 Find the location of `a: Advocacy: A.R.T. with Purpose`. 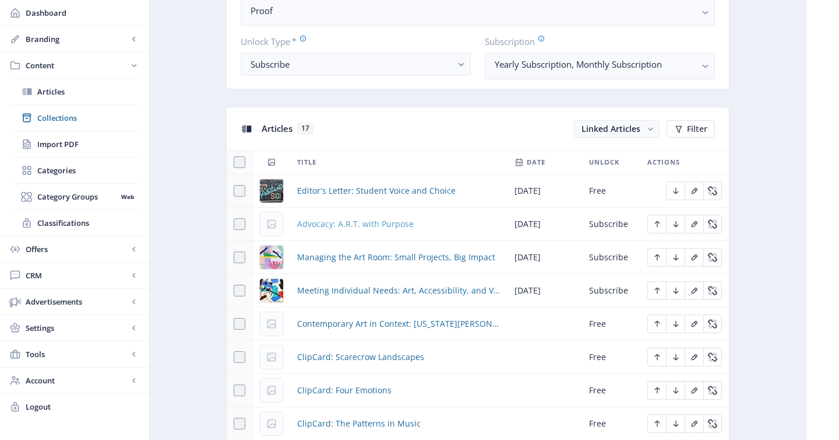

a: Advocacy: A.R.T. with Purpose is located at coordinates (356, 224).